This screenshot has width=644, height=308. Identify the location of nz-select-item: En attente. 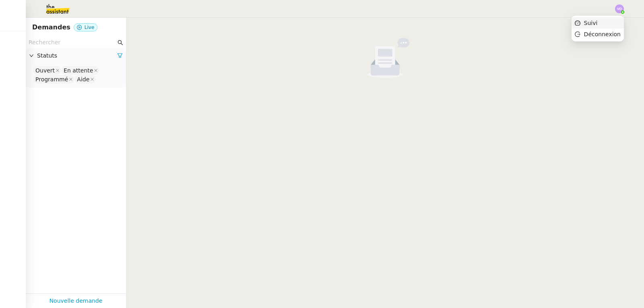
(80, 71).